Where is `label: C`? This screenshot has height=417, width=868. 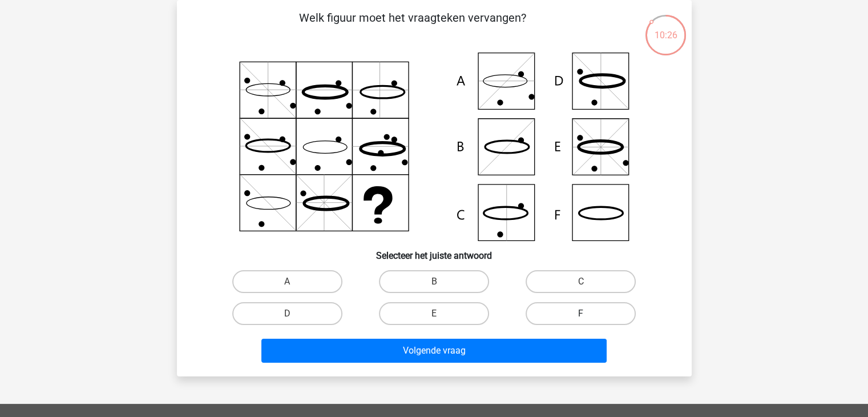
label: C is located at coordinates (580, 281).